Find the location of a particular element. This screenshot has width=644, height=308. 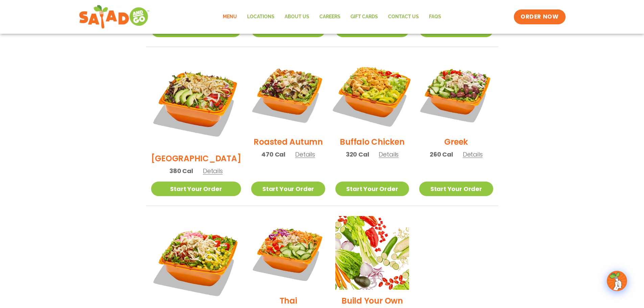

img: new-SAG-logo-768×292 is located at coordinates (114, 17).